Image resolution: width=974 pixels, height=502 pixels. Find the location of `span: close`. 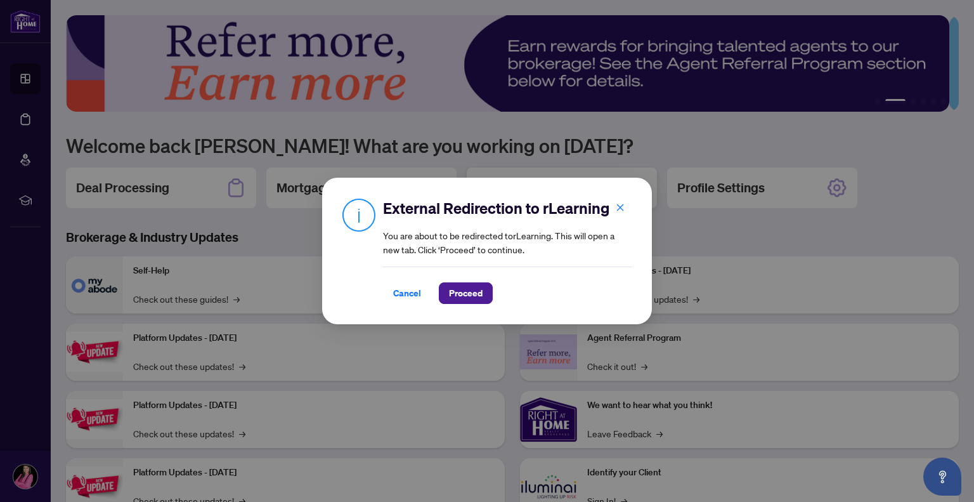

span: close is located at coordinates (620, 207).